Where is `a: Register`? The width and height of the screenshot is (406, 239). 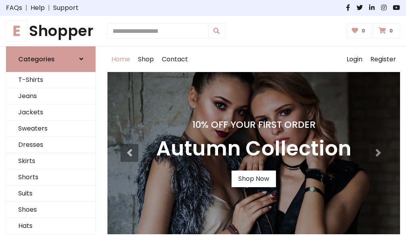
a: Register is located at coordinates (383, 59).